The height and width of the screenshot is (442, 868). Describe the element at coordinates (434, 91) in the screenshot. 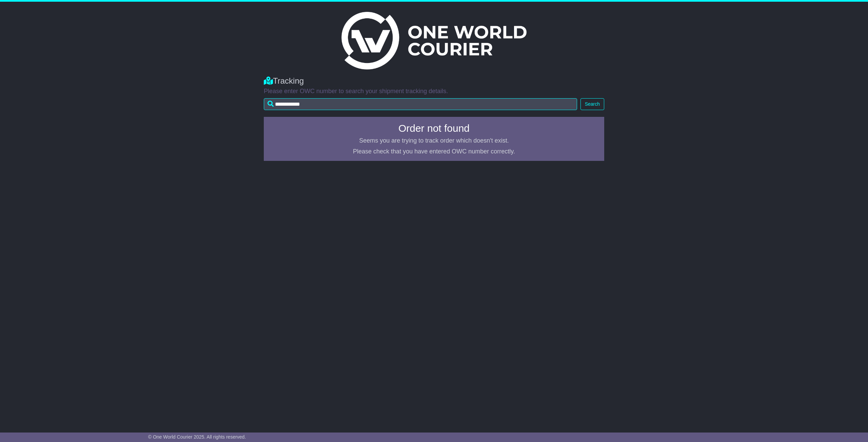

I see `p: Please enter OWC number to search your shipment tracking details.` at that location.